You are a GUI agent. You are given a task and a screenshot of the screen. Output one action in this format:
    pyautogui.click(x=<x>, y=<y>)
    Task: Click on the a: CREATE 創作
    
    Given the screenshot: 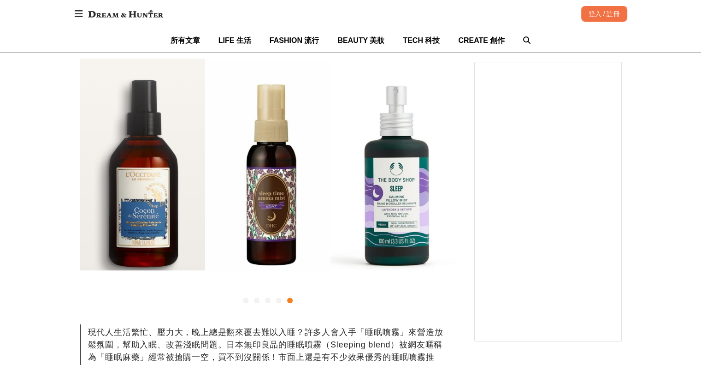 What is the action you would take?
    pyautogui.click(x=481, y=40)
    